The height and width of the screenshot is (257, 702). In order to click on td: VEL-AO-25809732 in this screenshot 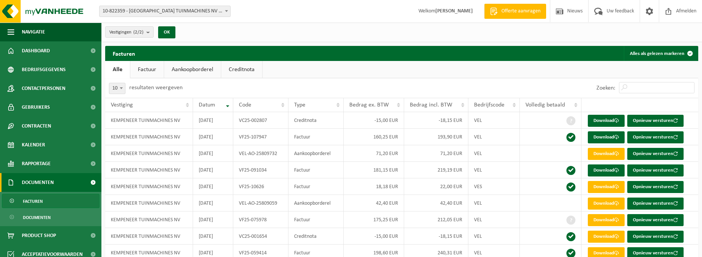, I will do `click(261, 153)`.